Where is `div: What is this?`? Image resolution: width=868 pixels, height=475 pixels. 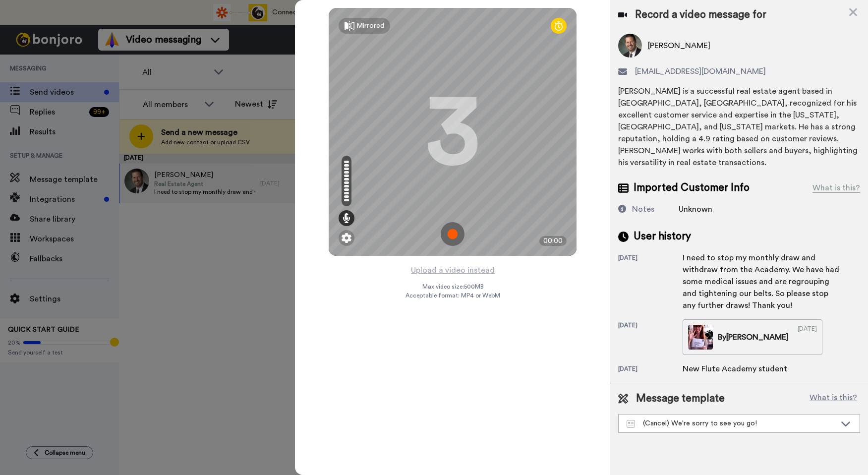
div: What is this? is located at coordinates (836, 188).